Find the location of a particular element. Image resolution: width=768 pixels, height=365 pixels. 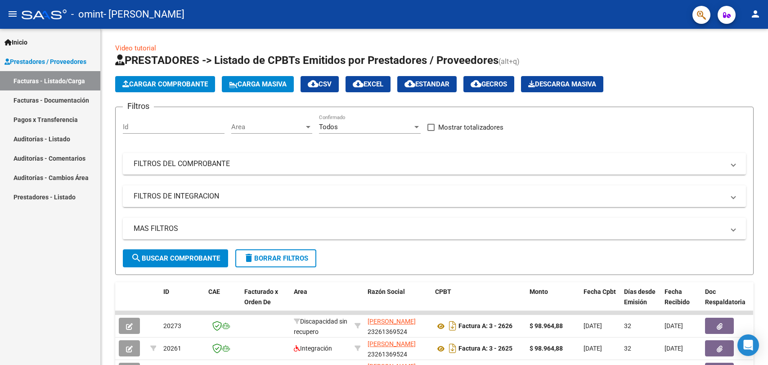

strong: Factura A: 3 - 2626 is located at coordinates (486, 326).